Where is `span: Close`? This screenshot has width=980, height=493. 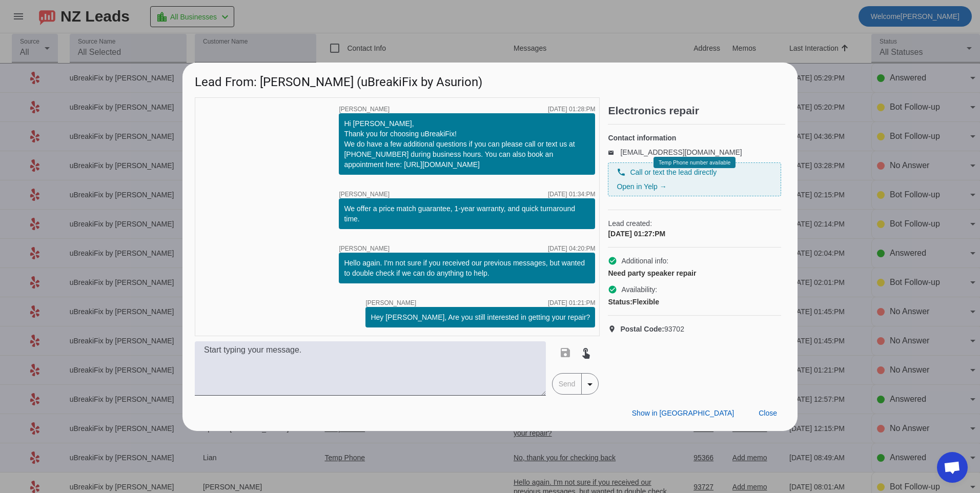
span: Close is located at coordinates (768, 413).